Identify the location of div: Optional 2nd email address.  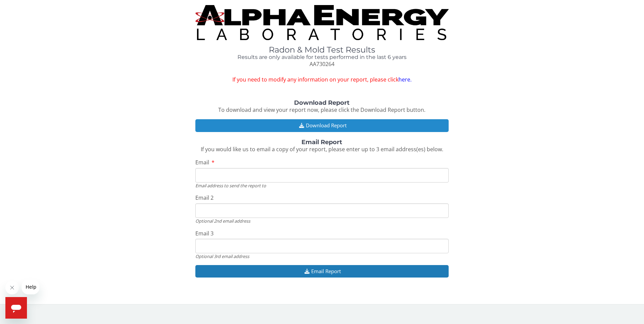
(322, 221).